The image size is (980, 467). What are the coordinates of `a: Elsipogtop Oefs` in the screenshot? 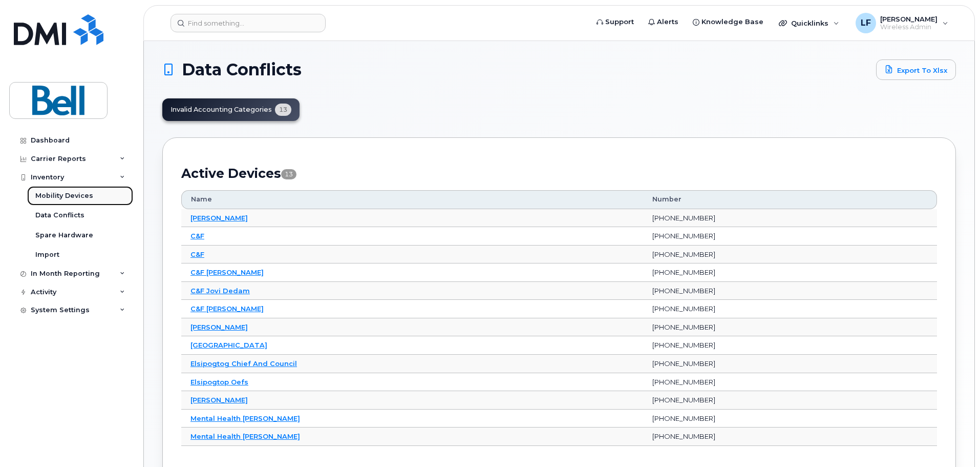 It's located at (219, 381).